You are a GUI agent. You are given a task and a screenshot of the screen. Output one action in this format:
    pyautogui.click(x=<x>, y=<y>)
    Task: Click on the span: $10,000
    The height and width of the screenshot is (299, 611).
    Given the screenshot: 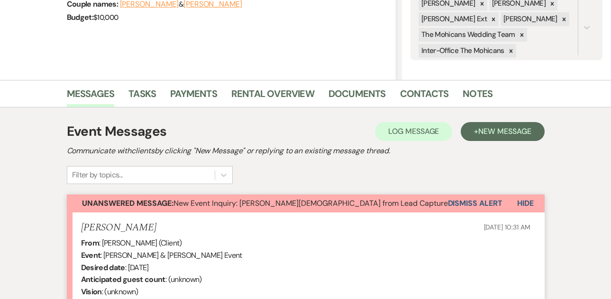 What is the action you would take?
    pyautogui.click(x=106, y=18)
    